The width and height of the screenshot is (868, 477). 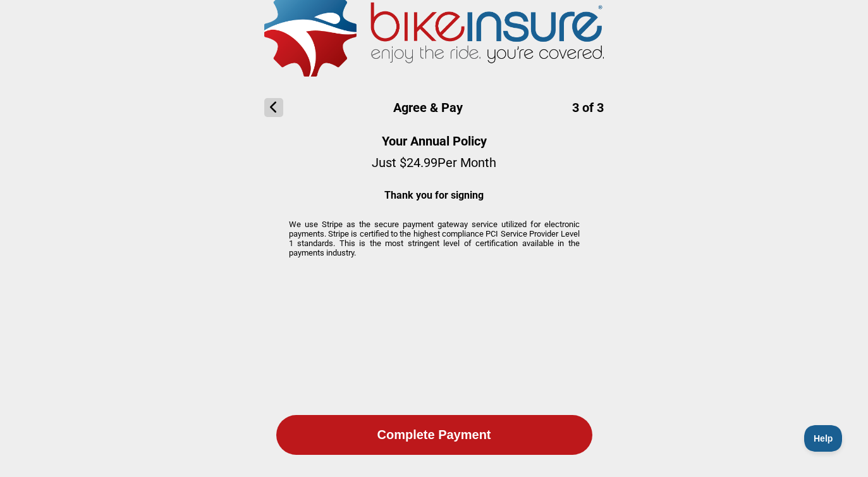 I want to click on button: Complete Payment, so click(x=434, y=434).